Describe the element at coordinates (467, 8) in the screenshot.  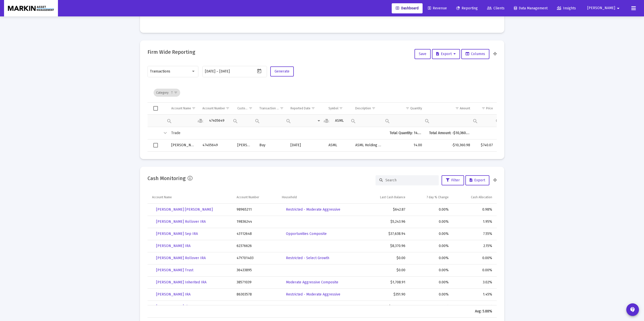
I see `span: Reporting` at that location.